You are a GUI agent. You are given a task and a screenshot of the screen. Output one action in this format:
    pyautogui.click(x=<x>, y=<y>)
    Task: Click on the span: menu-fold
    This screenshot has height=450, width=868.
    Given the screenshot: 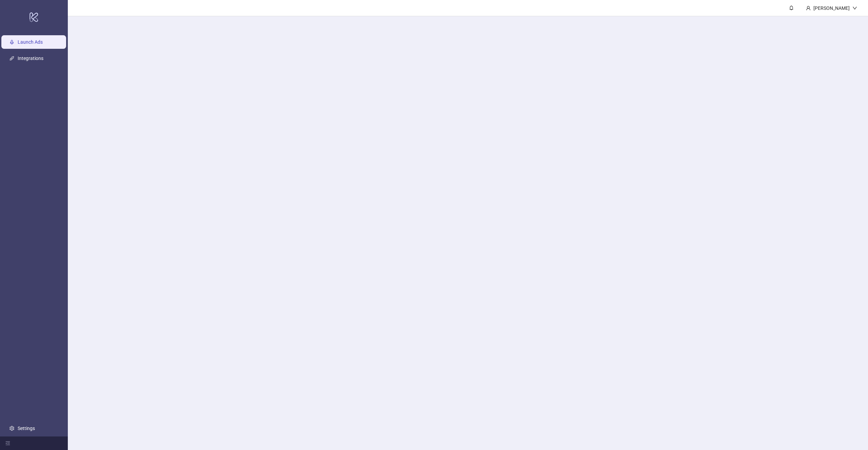 What is the action you would take?
    pyautogui.click(x=8, y=444)
    